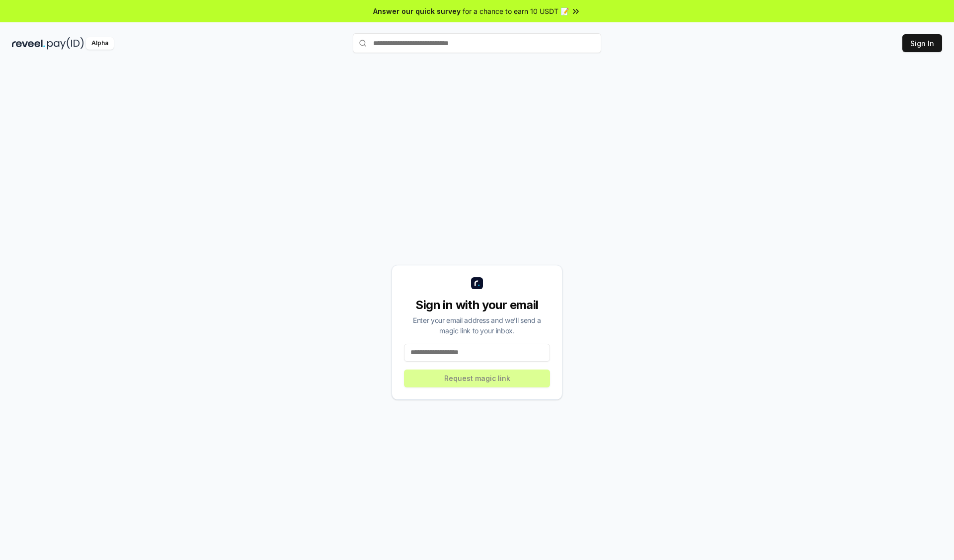 The image size is (954, 560). What do you see at coordinates (516, 11) in the screenshot?
I see `span: for a chance to earn 10 USDT 📝` at bounding box center [516, 11].